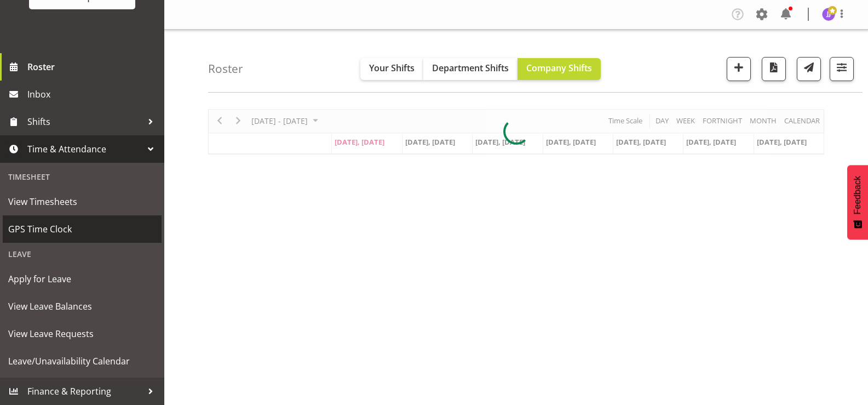  Describe the element at coordinates (829, 14) in the screenshot. I see `img: janelle-jonkers702.jpg` at that location.